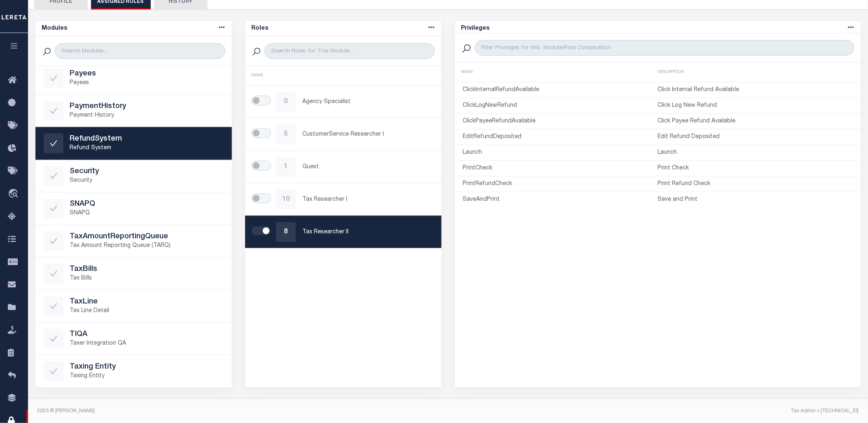 The image size is (868, 423). What do you see at coordinates (560, 90) in the screenshot?
I see `p: ClickInternalRefundAvailable` at bounding box center [560, 90].